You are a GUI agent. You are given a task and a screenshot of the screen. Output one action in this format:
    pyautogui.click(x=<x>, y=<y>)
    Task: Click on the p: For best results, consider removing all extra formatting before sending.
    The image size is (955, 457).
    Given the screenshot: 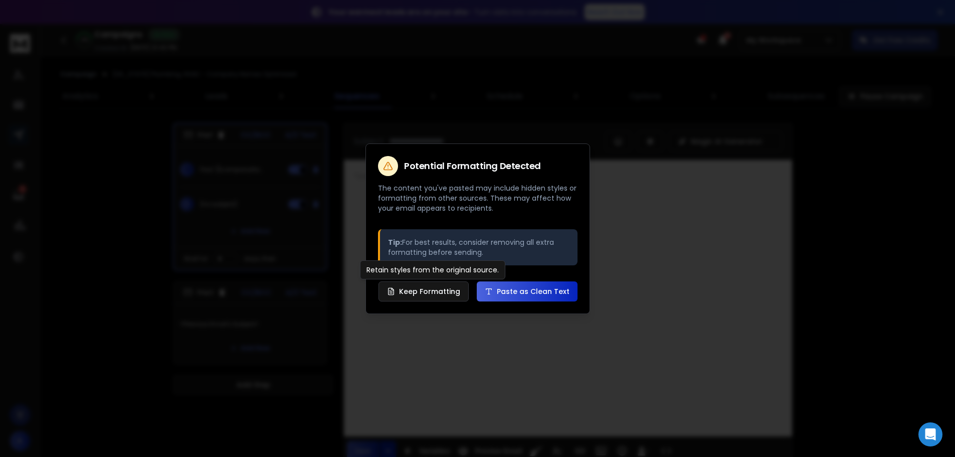 What is the action you would take?
    pyautogui.click(x=479, y=247)
    